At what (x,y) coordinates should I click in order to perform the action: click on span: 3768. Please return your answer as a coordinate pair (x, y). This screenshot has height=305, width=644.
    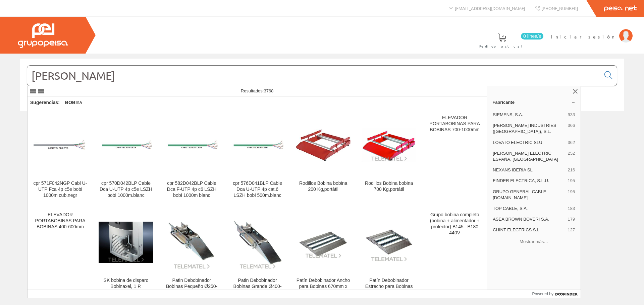
    Looking at the image, I should click on (268, 91).